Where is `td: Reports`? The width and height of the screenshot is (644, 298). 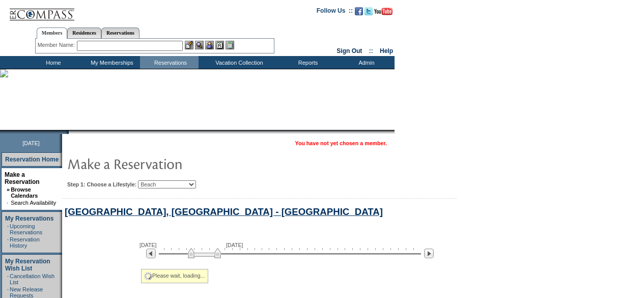 td: Reports is located at coordinates (306, 62).